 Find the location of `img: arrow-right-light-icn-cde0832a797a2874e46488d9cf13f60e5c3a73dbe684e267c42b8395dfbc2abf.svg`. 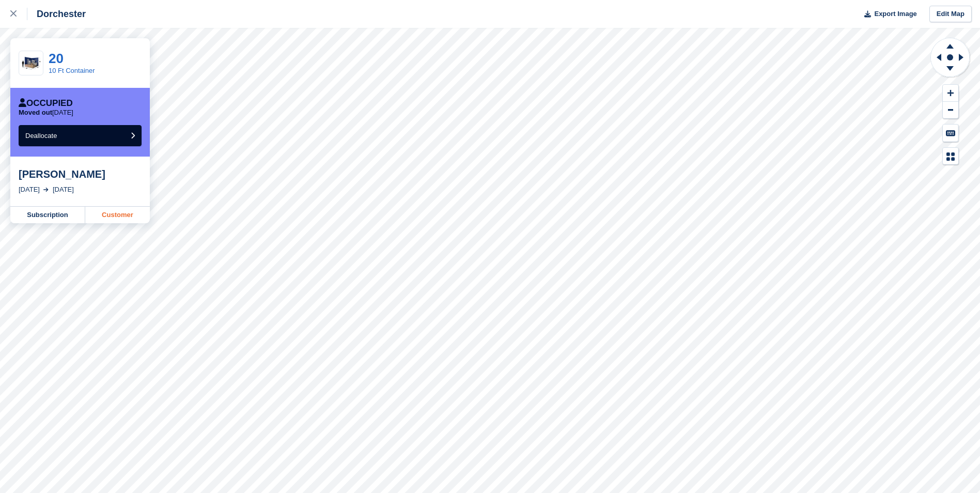

img: arrow-right-light-icn-cde0832a797a2874e46488d9cf13f60e5c3a73dbe684e267c42b8395dfbc2abf.svg is located at coordinates (46, 190).